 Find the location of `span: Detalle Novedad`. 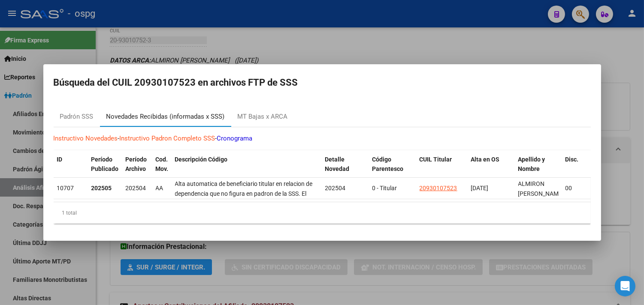

span: Detalle Novedad is located at coordinates (337, 164).